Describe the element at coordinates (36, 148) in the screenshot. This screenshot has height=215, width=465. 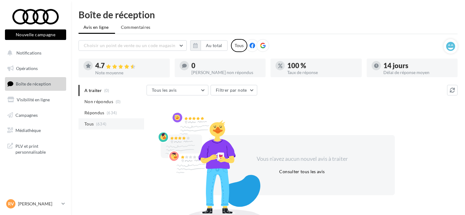
I see `a: PLV et print personnalisable` at that location.